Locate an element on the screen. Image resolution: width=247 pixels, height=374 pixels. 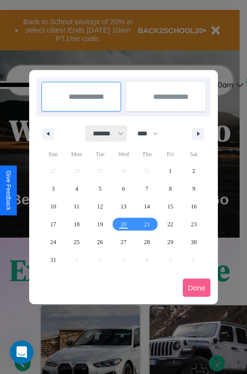
button: 31 is located at coordinates (53, 260).